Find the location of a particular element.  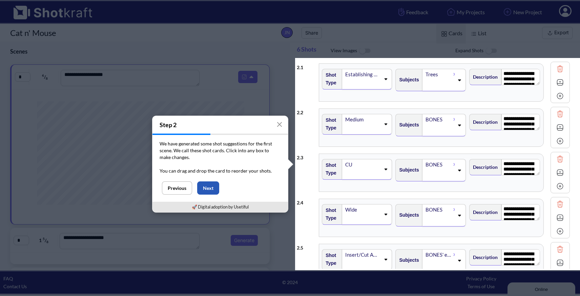

p: We have generated some shot suggestions for the first scene. We call these shot cards. Click into... is located at coordinates (220, 150).